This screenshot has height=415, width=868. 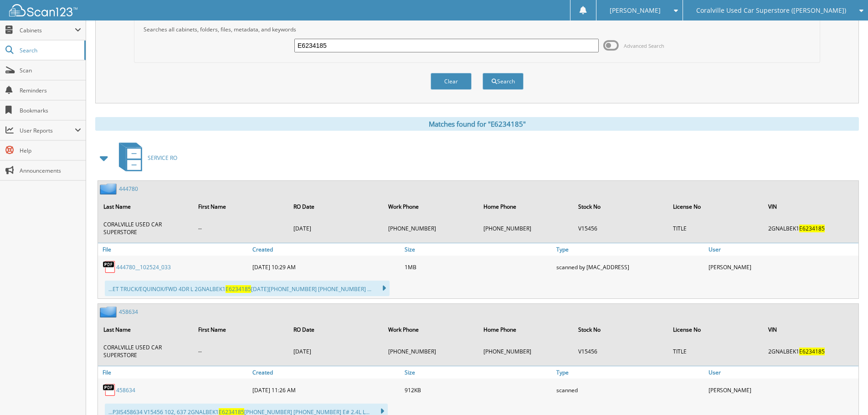 I want to click on span: Scan, so click(x=50, y=70).